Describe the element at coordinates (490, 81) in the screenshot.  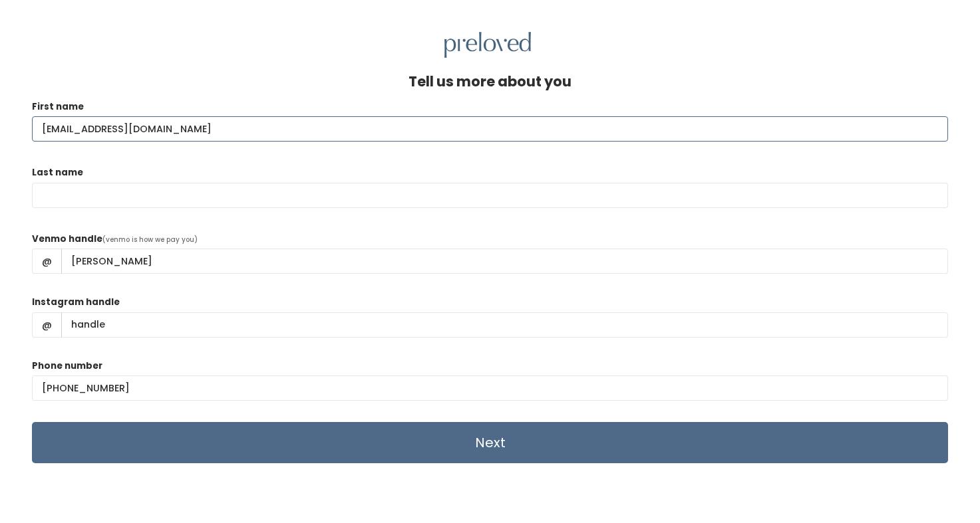
I see `h4: Tell us more about you` at that location.